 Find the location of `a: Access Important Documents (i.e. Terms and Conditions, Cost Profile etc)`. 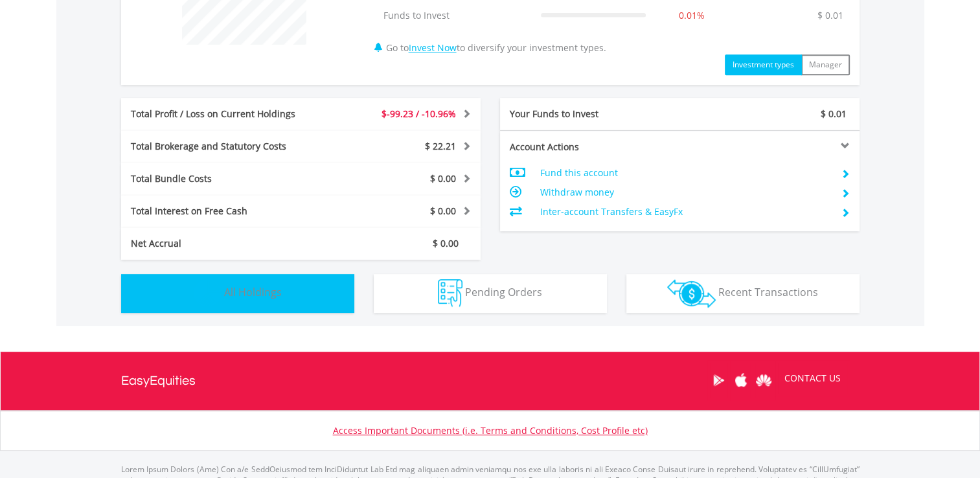

a: Access Important Documents (i.e. Terms and Conditions, Cost Profile etc) is located at coordinates (490, 430).